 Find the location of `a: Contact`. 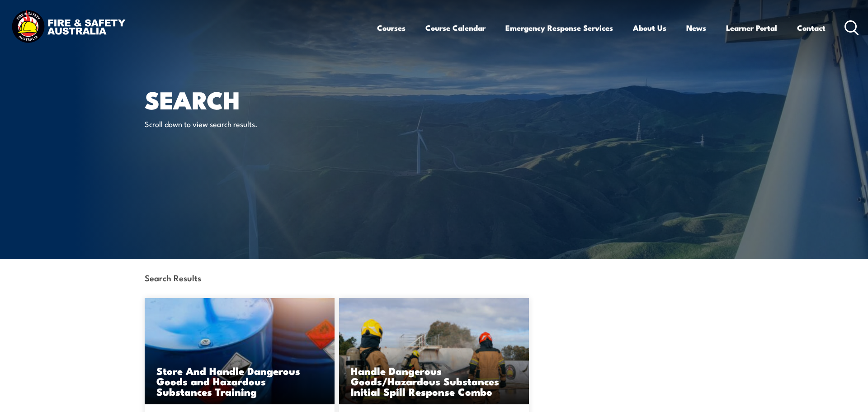

a: Contact is located at coordinates (812, 27).